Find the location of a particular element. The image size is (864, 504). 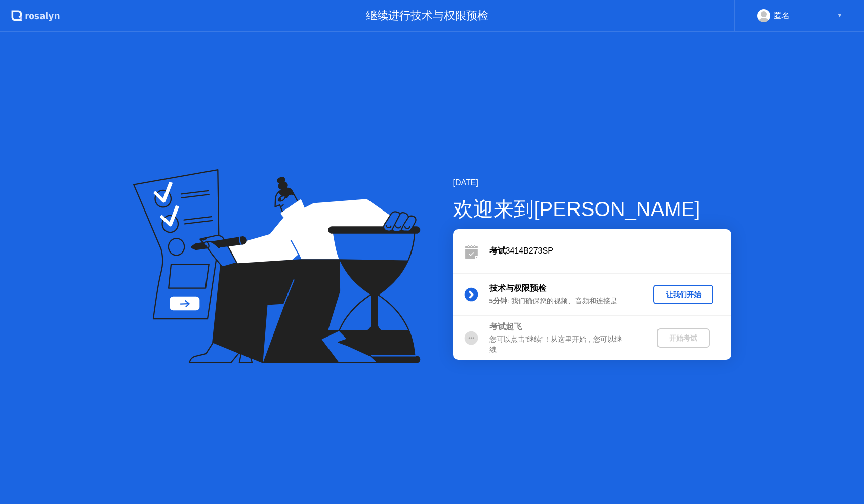

button: 让我们开始 is located at coordinates (683, 295).